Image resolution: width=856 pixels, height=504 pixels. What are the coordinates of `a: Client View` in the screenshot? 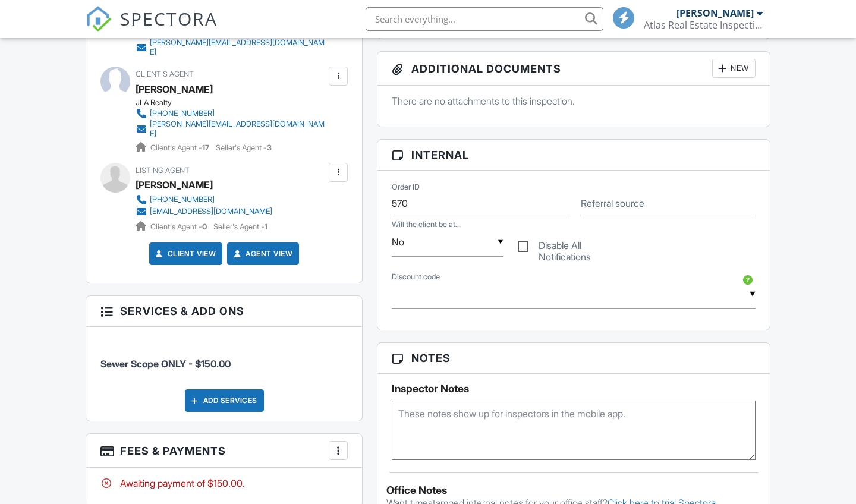 It's located at (185, 254).